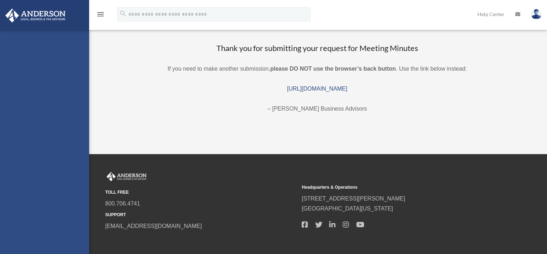 The image size is (547, 254). I want to click on i: search, so click(123, 14).